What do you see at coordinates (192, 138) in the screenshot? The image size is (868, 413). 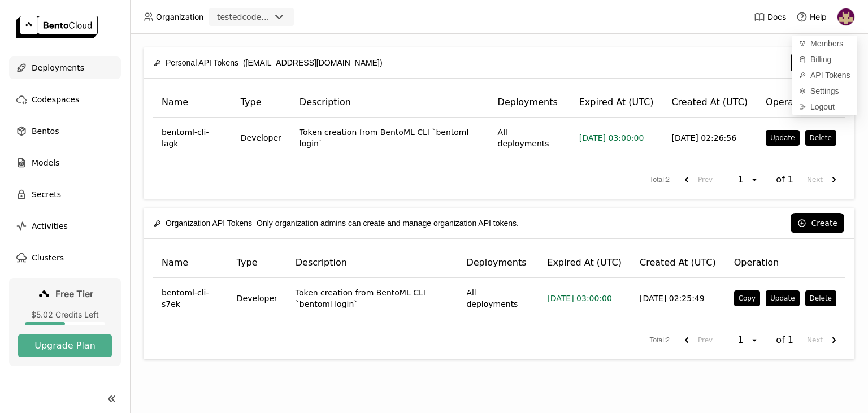 I see `td: bentoml-cli-lagk` at bounding box center [192, 138].